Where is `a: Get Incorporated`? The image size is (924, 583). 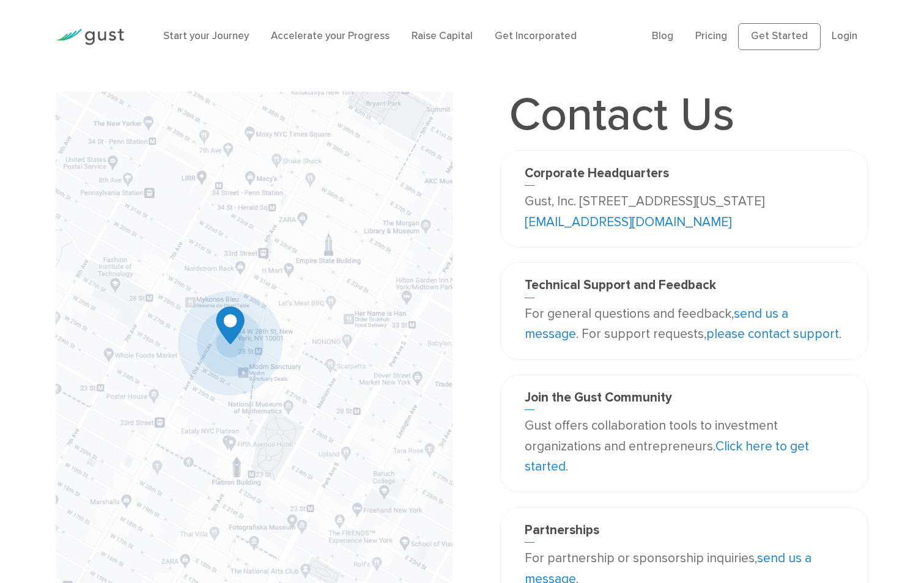 a: Get Incorporated is located at coordinates (536, 36).